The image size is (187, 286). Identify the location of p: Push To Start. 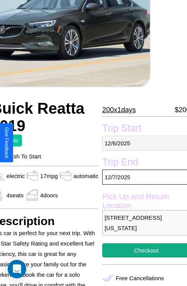
(22, 156).